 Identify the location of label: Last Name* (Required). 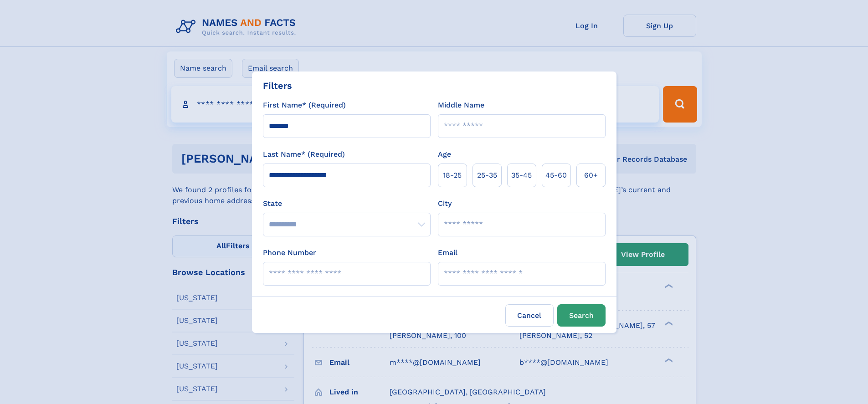
(304, 154).